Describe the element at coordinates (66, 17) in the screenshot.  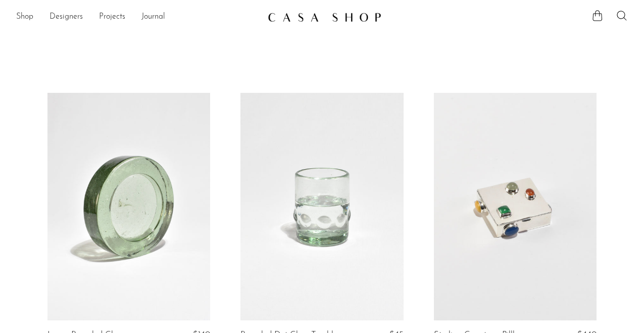
I see `a: Designers` at that location.